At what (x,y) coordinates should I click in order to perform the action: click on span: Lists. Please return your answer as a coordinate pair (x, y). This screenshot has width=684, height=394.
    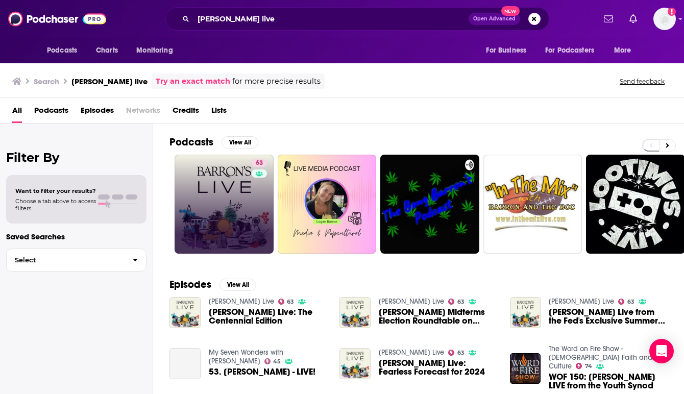
    Looking at the image, I should click on (219, 112).